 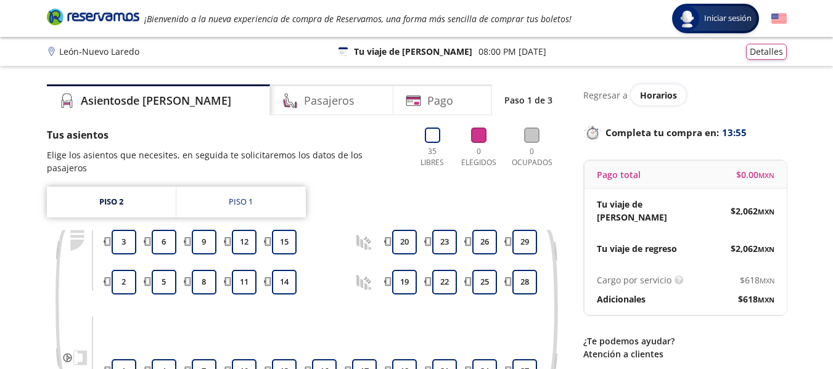 I want to click on h4: Pago, so click(x=440, y=101).